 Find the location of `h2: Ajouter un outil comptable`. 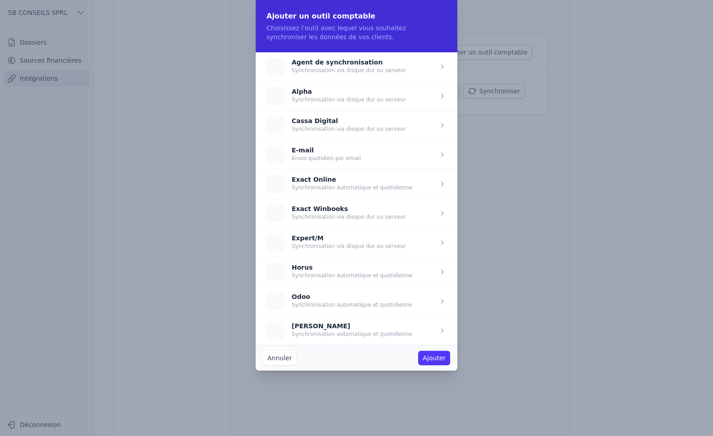

h2: Ajouter un outil comptable is located at coordinates (357, 16).